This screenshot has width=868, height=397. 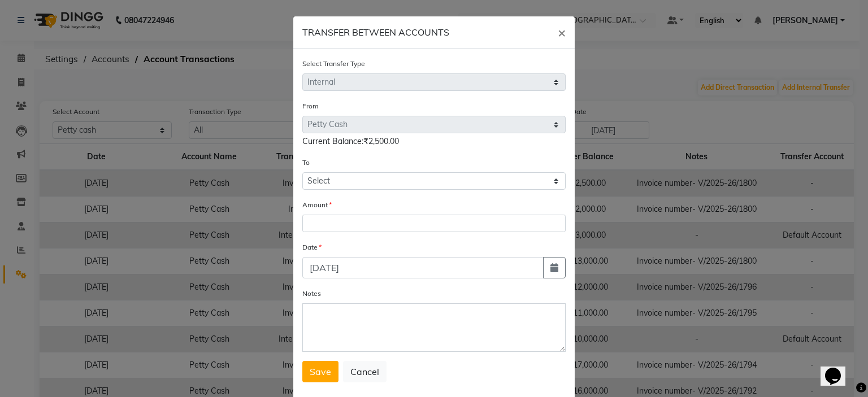 What do you see at coordinates (562, 32) in the screenshot?
I see `button: Close` at bounding box center [562, 32].